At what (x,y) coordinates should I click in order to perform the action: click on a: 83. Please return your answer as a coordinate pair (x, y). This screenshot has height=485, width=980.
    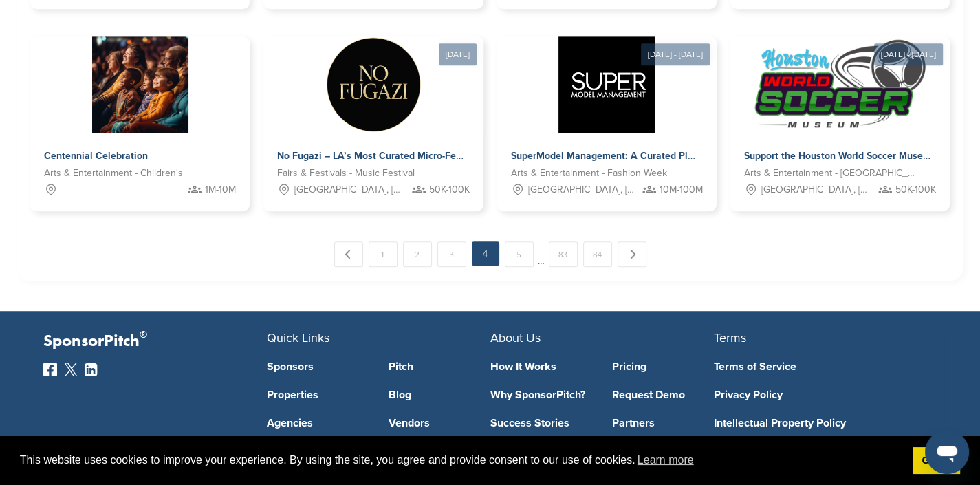
    Looking at the image, I should click on (564, 254).